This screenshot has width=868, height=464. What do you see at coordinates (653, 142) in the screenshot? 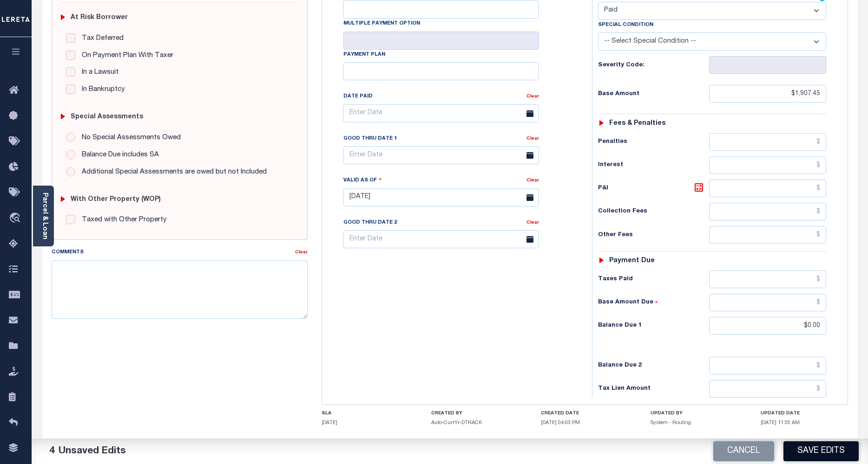
I see `h6: Penalties` at bounding box center [653, 142].